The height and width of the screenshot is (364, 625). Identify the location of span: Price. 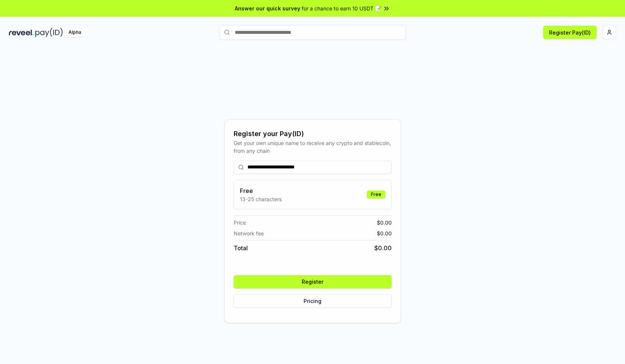
(240, 222).